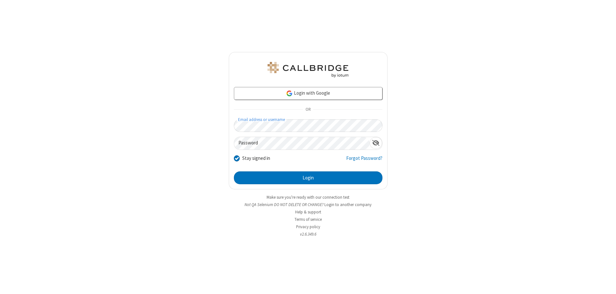  What do you see at coordinates (308, 219) in the screenshot?
I see `a: Terms of service` at bounding box center [308, 219].